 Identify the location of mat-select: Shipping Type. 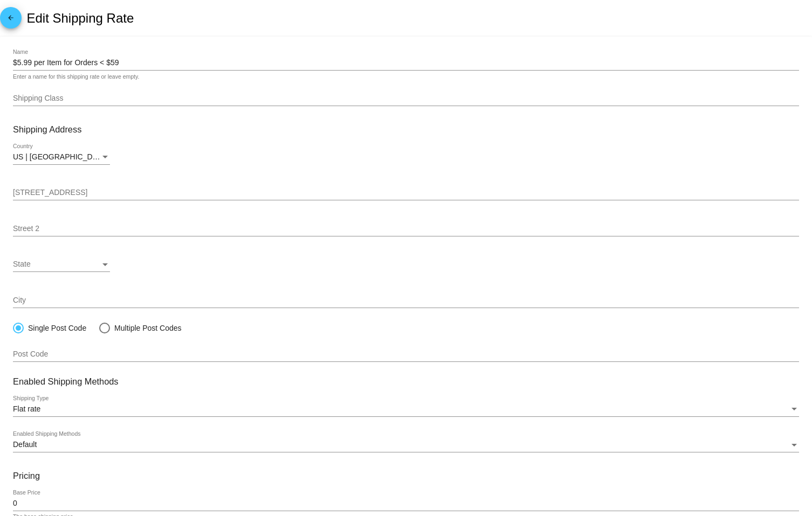
(406, 410).